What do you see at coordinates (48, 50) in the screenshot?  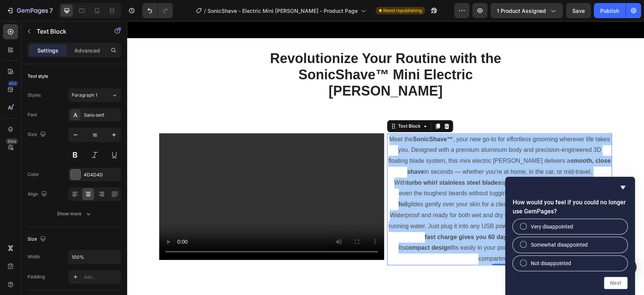 I see `p: Settings` at bounding box center [48, 50].